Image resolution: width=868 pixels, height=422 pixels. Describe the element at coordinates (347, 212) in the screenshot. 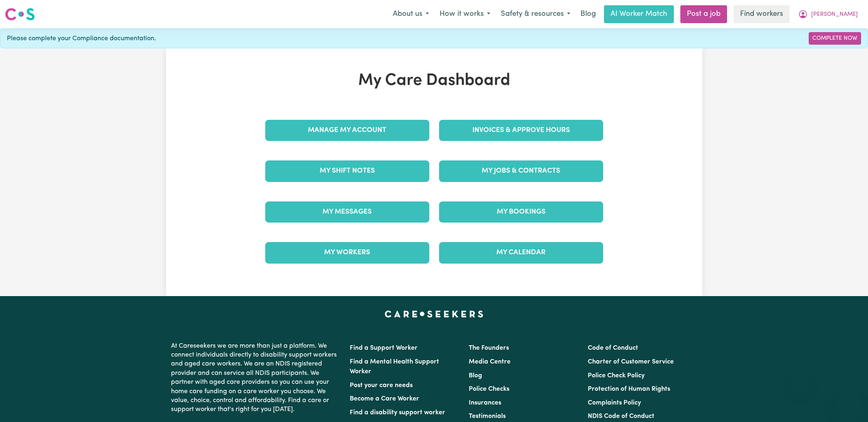

I see `a: My Messages` at that location.